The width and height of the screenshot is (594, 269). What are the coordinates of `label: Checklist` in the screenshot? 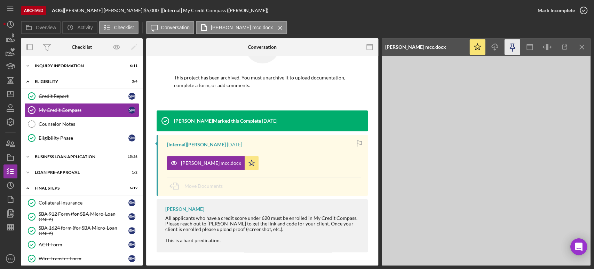 It's located at (124, 28).